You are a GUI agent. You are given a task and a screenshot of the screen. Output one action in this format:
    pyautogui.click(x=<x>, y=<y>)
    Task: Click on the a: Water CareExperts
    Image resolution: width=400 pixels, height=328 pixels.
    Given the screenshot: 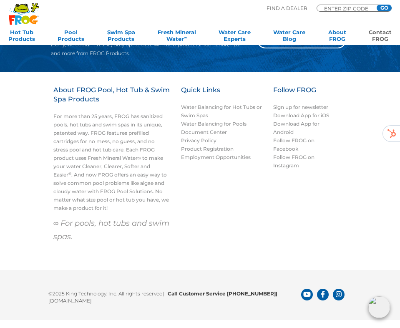 What is the action you would take?
    pyautogui.click(x=234, y=37)
    